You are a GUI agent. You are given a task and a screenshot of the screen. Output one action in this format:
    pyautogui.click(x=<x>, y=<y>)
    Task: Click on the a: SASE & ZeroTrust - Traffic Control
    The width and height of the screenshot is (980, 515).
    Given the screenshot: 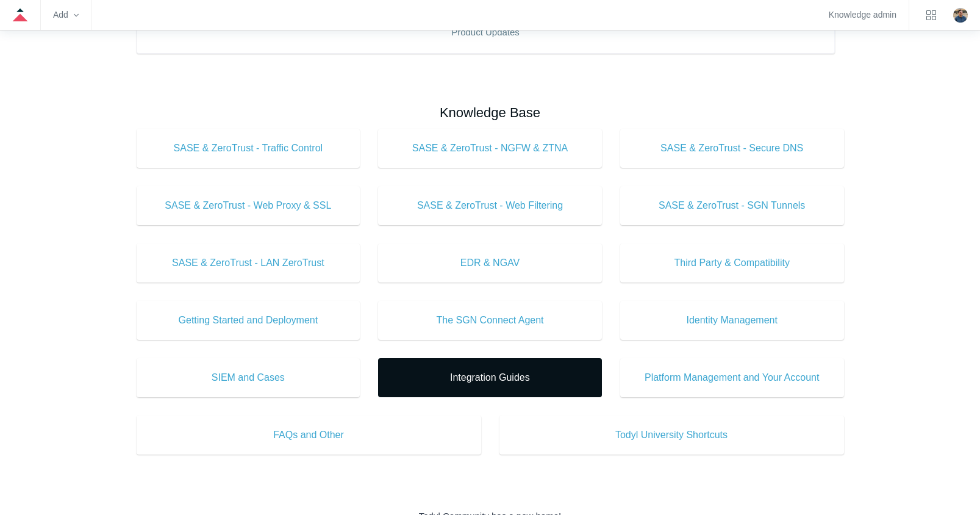 What is the action you would take?
    pyautogui.click(x=248, y=148)
    